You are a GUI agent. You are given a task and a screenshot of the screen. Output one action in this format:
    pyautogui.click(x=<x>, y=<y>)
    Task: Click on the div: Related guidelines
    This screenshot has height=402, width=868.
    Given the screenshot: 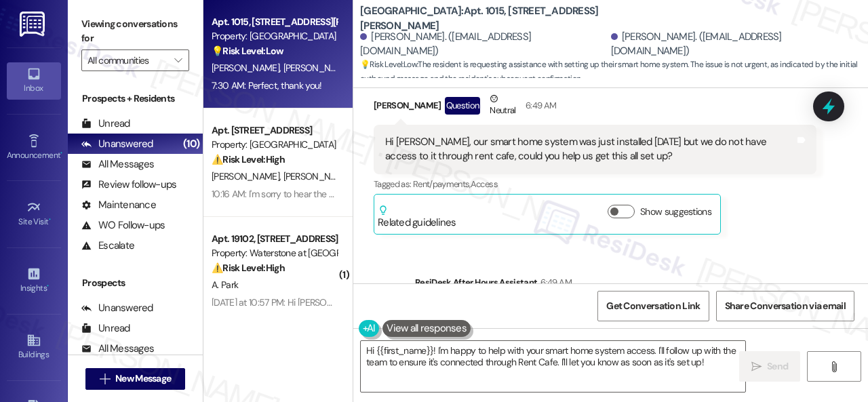 What is the action you would take?
    pyautogui.click(x=417, y=217)
    